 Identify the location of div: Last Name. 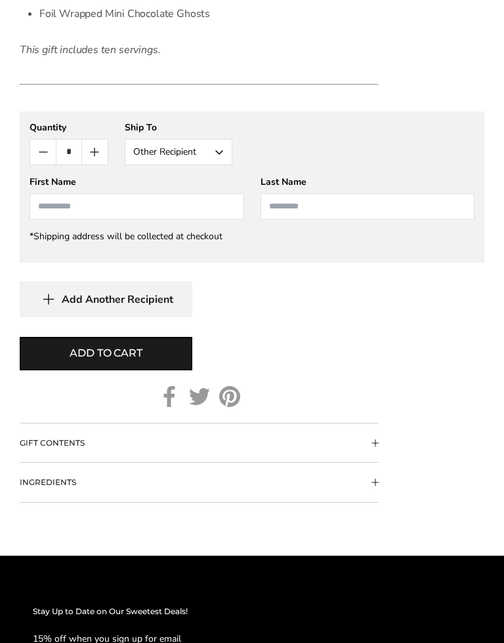
(367, 182).